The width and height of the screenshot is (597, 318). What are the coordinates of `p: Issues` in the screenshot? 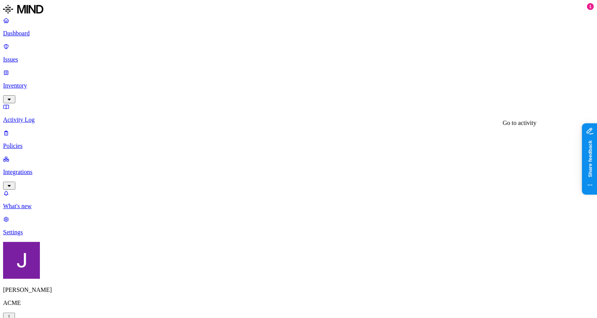 It's located at (298, 59).